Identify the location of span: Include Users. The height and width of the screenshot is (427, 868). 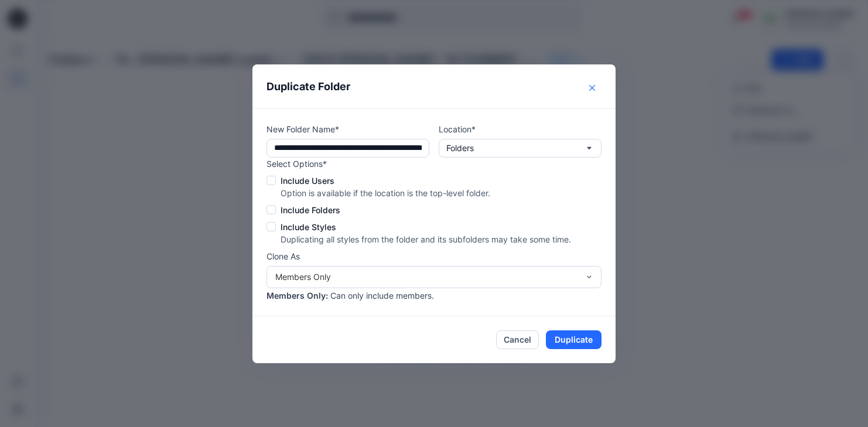
(308, 180).